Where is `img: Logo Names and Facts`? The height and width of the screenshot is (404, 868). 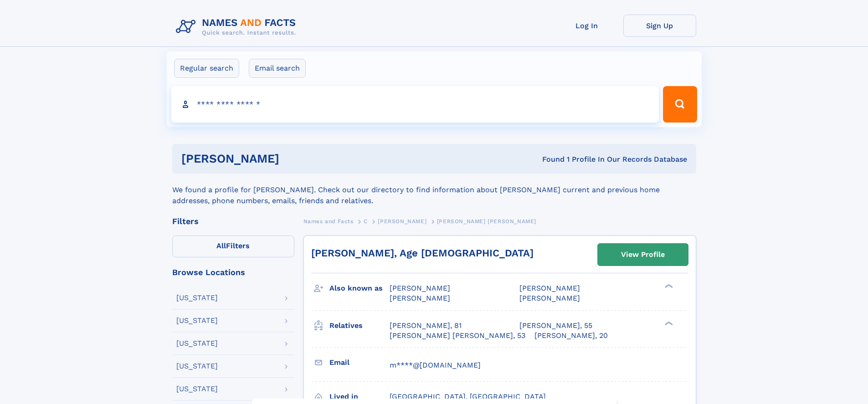
img: Logo Names and Facts is located at coordinates (238, 27).